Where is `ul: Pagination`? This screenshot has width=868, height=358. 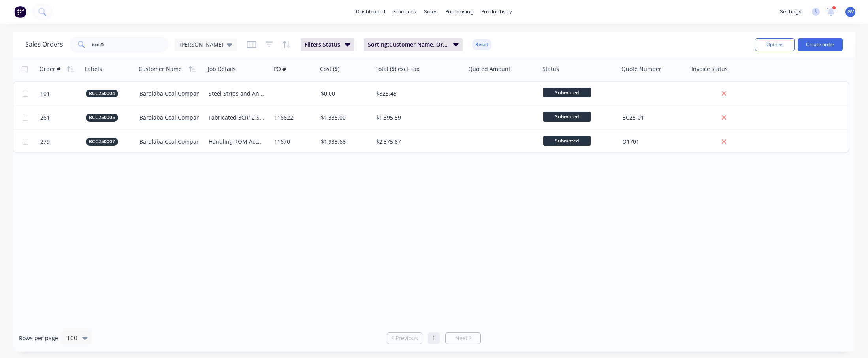
ul: Pagination is located at coordinates (434, 338).